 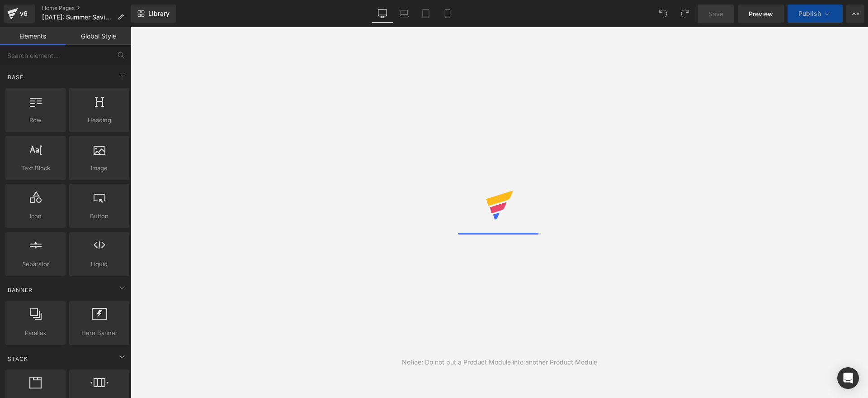 What do you see at coordinates (99, 216) in the screenshot?
I see `span: Button` at bounding box center [99, 216].